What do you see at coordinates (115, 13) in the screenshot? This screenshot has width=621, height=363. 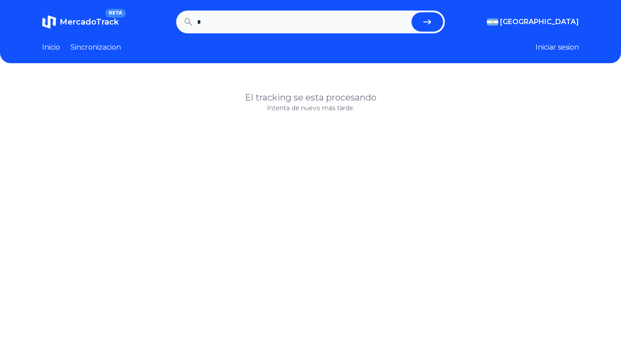 I see `span: BETA` at bounding box center [115, 13].